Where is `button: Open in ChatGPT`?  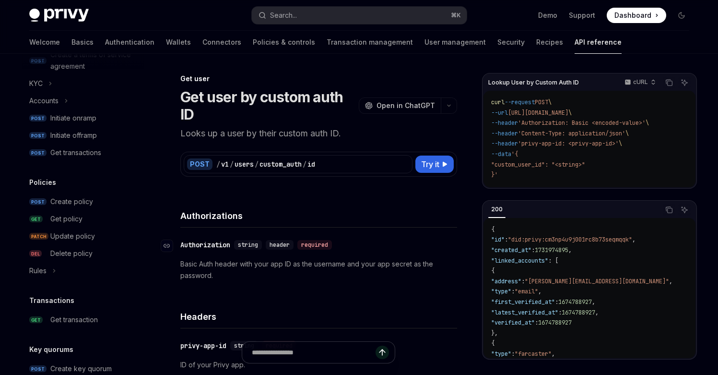
button: Open in ChatGPT is located at coordinates (400, 106).